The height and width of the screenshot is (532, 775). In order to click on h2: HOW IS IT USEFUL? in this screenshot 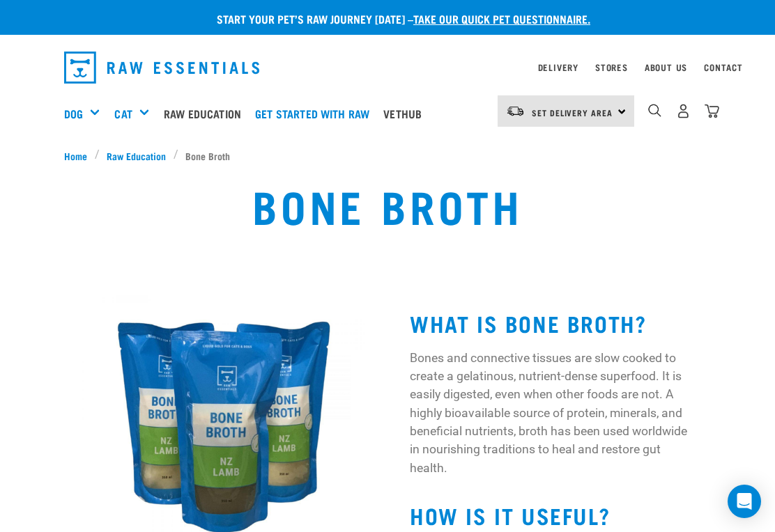, I will do `click(551, 516)`.